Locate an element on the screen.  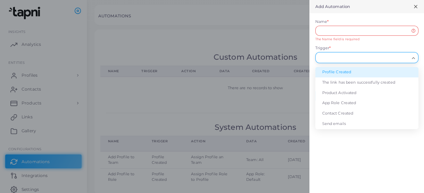
li: The link has been successfully created is located at coordinates (366, 83).